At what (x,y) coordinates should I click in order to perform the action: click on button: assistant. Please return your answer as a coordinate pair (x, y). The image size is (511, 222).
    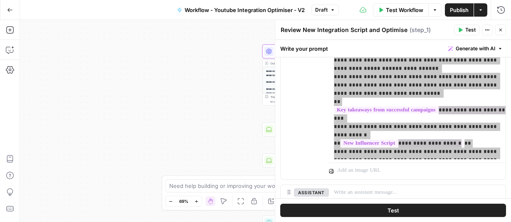
    Looking at the image, I should click on (311, 192).